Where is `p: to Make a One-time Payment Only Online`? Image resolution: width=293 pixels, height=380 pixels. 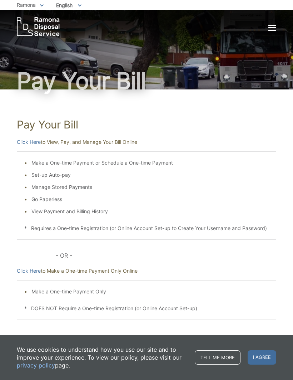 p: to Make a One-time Payment Only Online is located at coordinates (147, 271).